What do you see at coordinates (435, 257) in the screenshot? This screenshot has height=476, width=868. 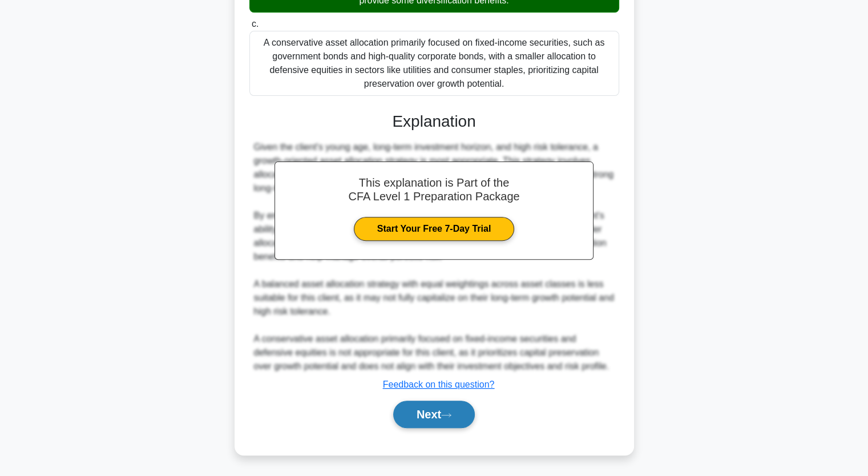 I see `div: Given the client's young age, long-term investment horizon, and high risk tolerance, a growth-ori...` at bounding box center [435, 257].